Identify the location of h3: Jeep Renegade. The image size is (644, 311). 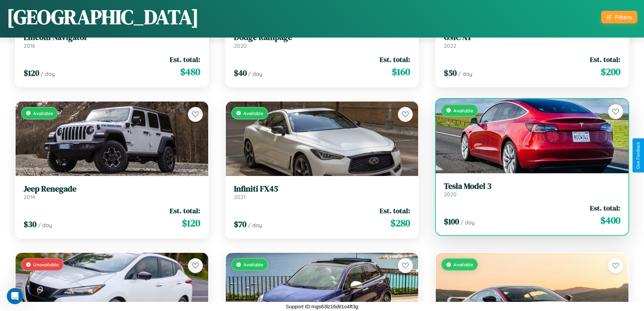
(112, 189).